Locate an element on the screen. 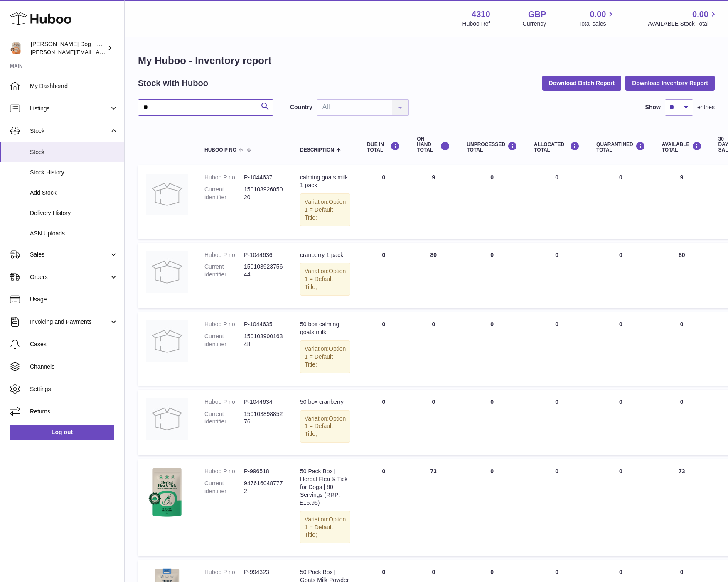  span: Huboo P no is located at coordinates (221, 150).